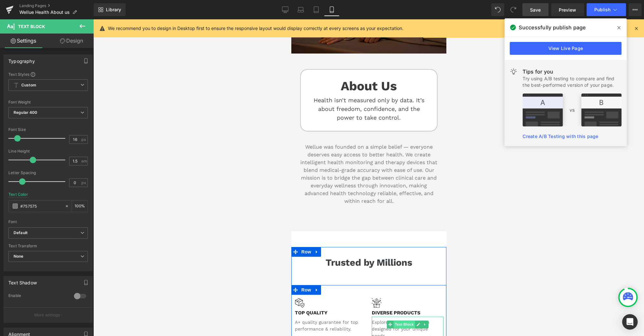  I want to click on div: Open Intercom Messenger, so click(629, 322).